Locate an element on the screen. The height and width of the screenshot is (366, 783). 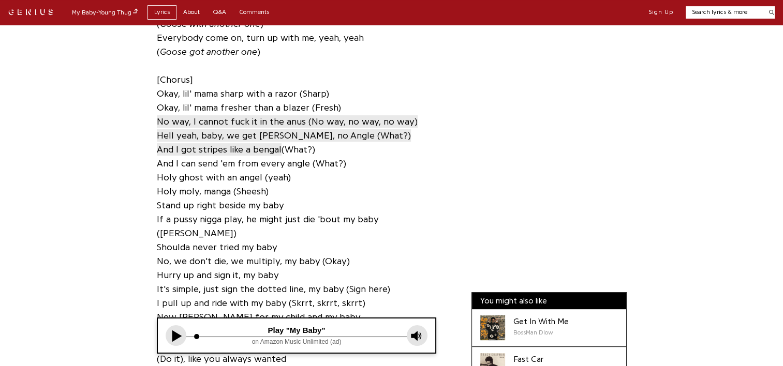
button: Sign Up is located at coordinates (661, 12).